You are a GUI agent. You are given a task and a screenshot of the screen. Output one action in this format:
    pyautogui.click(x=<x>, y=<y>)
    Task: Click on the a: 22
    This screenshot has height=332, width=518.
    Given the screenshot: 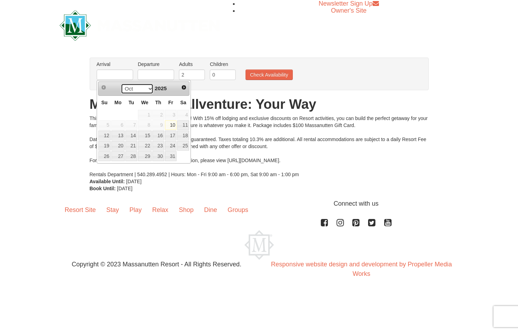 What is the action you would take?
    pyautogui.click(x=145, y=146)
    